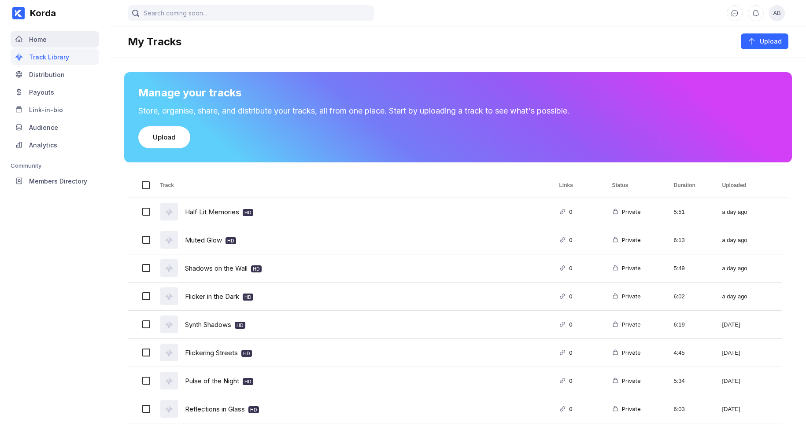 Image resolution: width=806 pixels, height=426 pixels. Describe the element at coordinates (687, 353) in the screenshot. I see `div: 4:45` at that location.